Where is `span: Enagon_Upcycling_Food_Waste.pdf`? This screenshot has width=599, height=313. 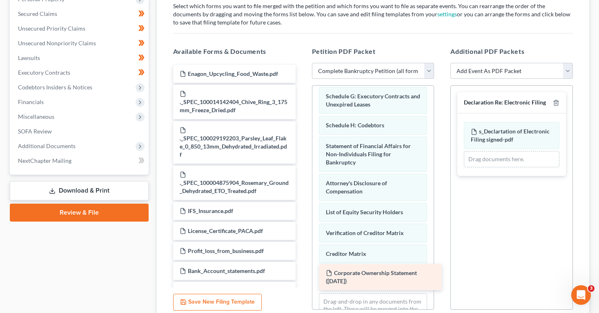
span: Enagon_Upcycling_Food_Waste.pdf is located at coordinates (233, 73).